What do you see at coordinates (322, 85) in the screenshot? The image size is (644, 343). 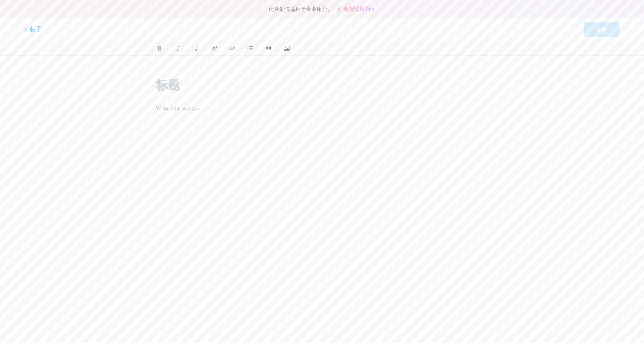 I see `input: 标题` at bounding box center [322, 85].